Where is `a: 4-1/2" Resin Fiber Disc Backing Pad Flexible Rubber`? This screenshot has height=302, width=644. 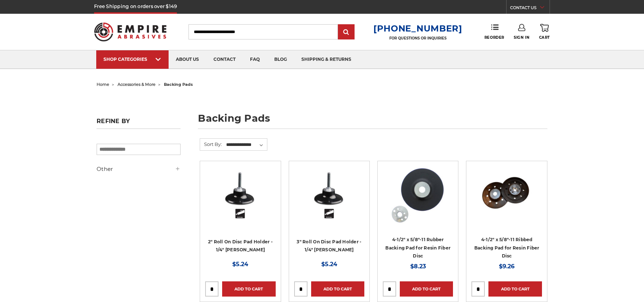
a: 4-1/2" Resin Fiber Disc Backing Pad Flexible Rubber is located at coordinates (418, 202).